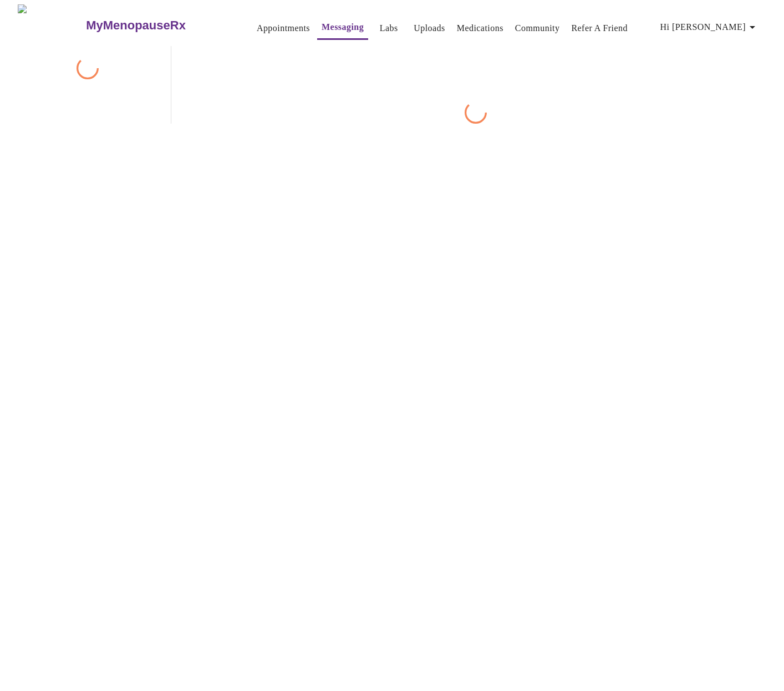 The image size is (784, 691). Describe the element at coordinates (343, 28) in the screenshot. I see `button: Messaging` at that location.